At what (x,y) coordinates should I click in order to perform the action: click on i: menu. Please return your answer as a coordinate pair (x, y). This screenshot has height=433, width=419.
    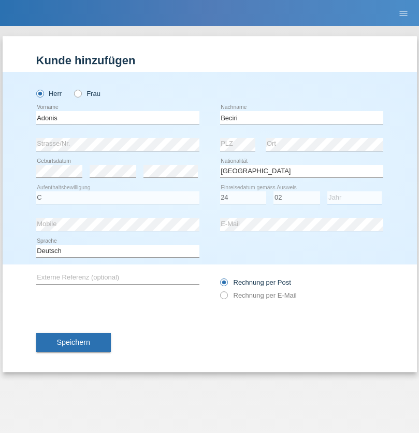
    Looking at the image, I should click on (404, 13).